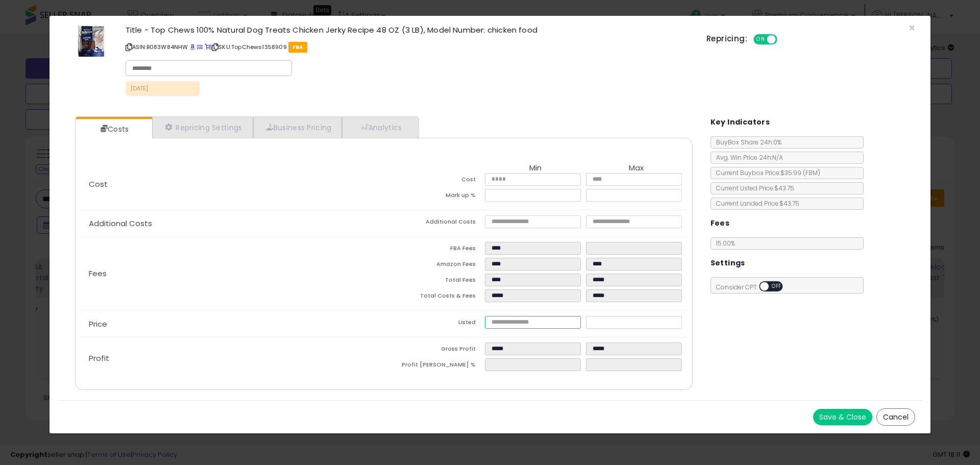 Image resolution: width=980 pixels, height=465 pixels. I want to click on span: Current Buybox Price:, so click(766, 173).